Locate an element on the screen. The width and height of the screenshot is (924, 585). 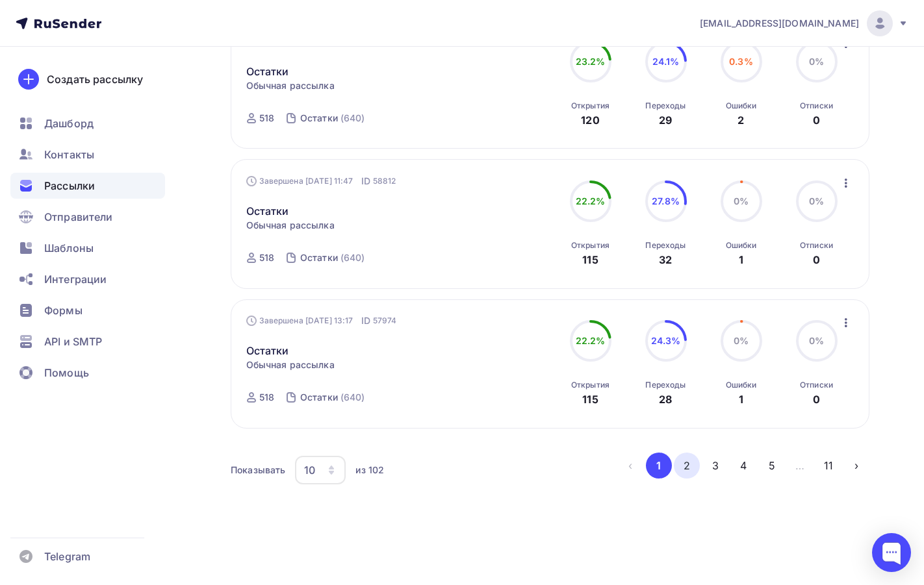
a: Рассылки is located at coordinates (88, 186).